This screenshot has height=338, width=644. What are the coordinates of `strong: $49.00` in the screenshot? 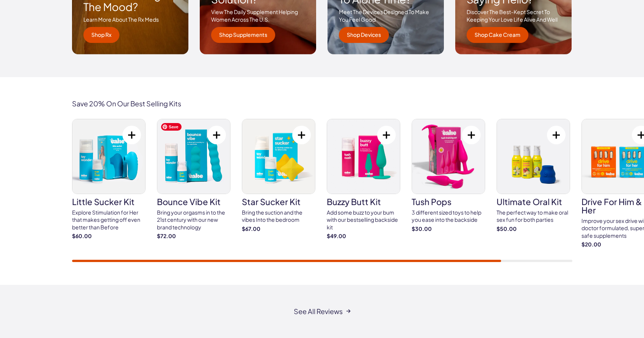 It's located at (364, 236).